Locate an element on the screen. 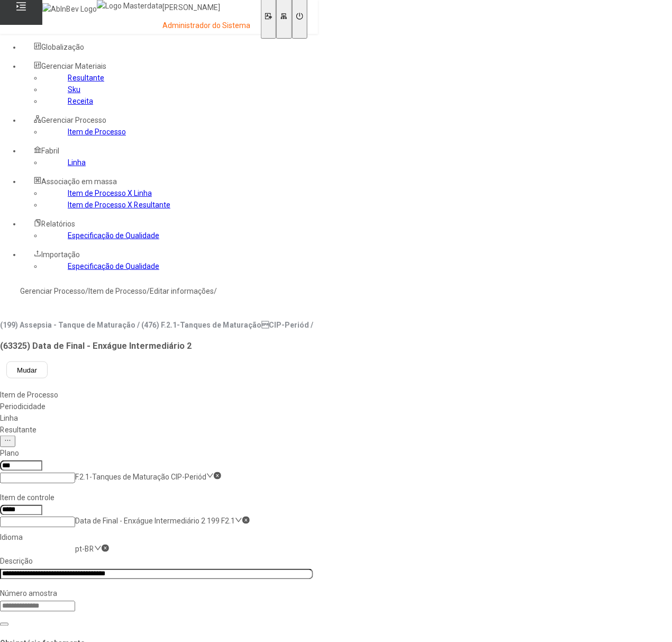  span: Fabril is located at coordinates (50, 151).